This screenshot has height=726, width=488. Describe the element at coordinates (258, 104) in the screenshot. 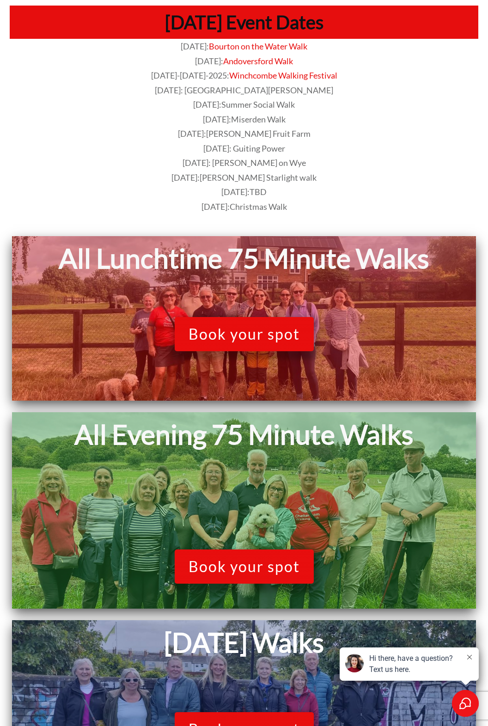

I see `span: Summer Social Walk` at that location.